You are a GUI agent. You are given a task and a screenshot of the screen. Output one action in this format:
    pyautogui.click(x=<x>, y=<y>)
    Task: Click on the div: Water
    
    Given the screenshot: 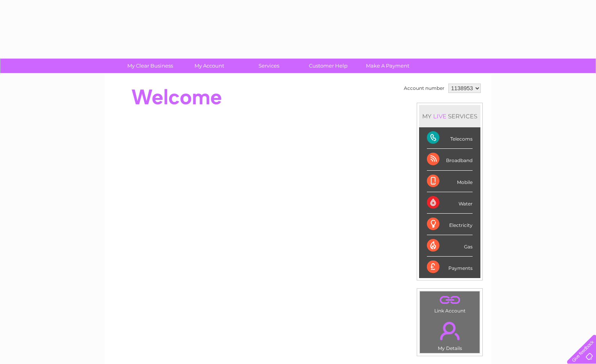 What is the action you would take?
    pyautogui.click(x=450, y=203)
    